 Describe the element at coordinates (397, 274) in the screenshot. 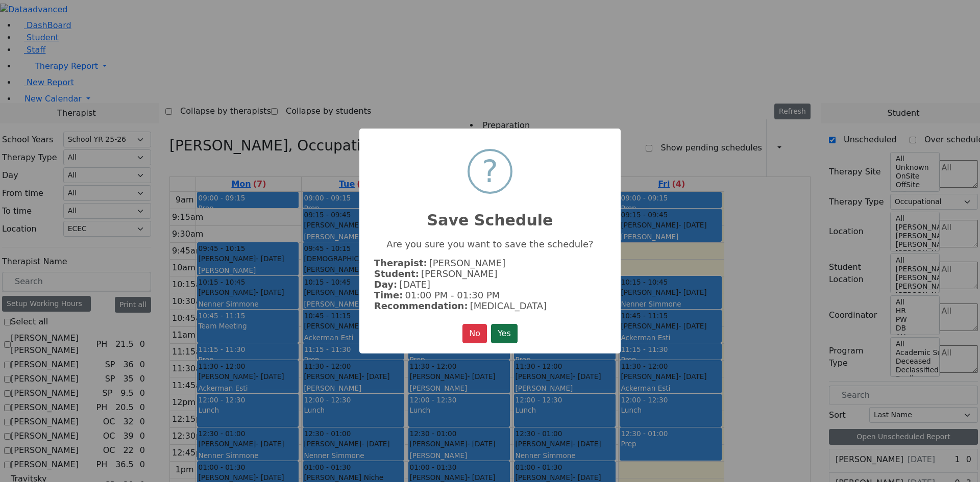

I see `strong: Student:` at that location.